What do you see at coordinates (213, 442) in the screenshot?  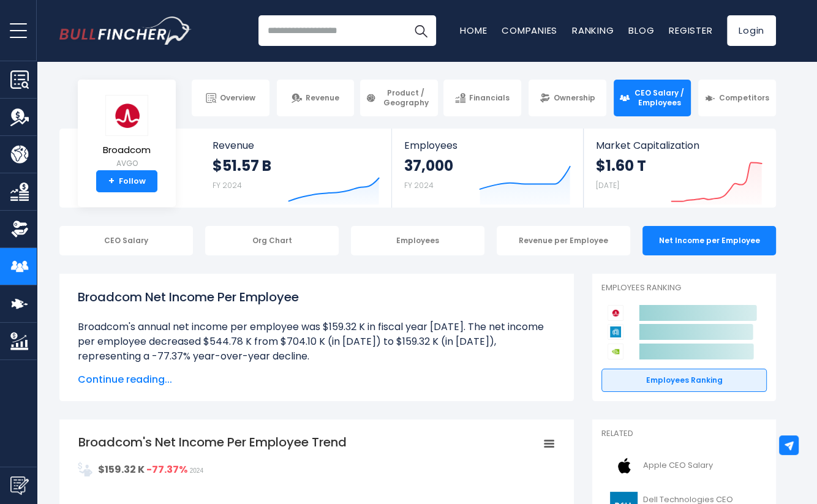 I see `tspan: Broadcom's Net Income Per Employee Trend` at bounding box center [213, 442].